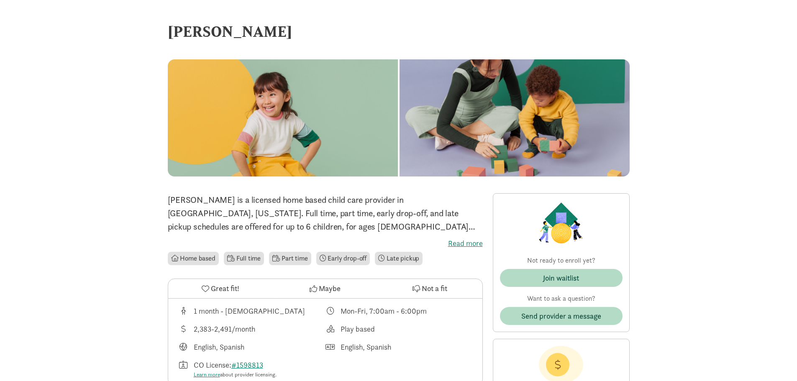  I want to click on div: Play based, so click(358, 329).